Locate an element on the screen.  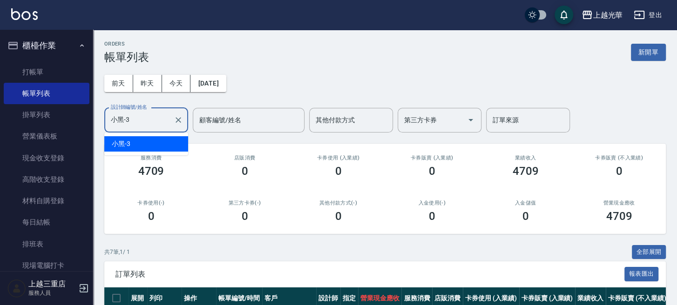
button: 上越光華 is located at coordinates (602, 15).